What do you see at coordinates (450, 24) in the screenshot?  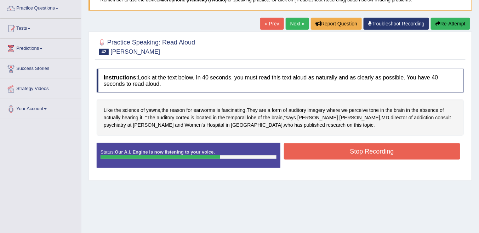 I see `button: Re-Attempt` at bounding box center [450, 24].